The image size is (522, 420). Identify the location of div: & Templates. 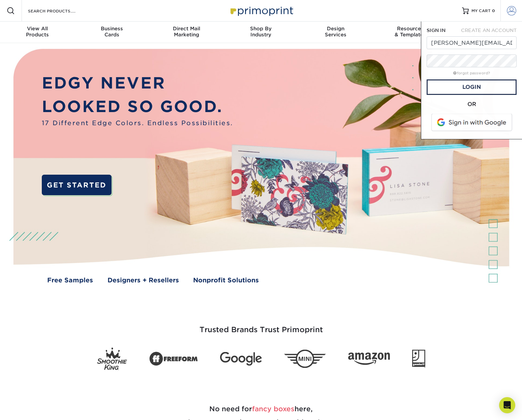
(410, 32).